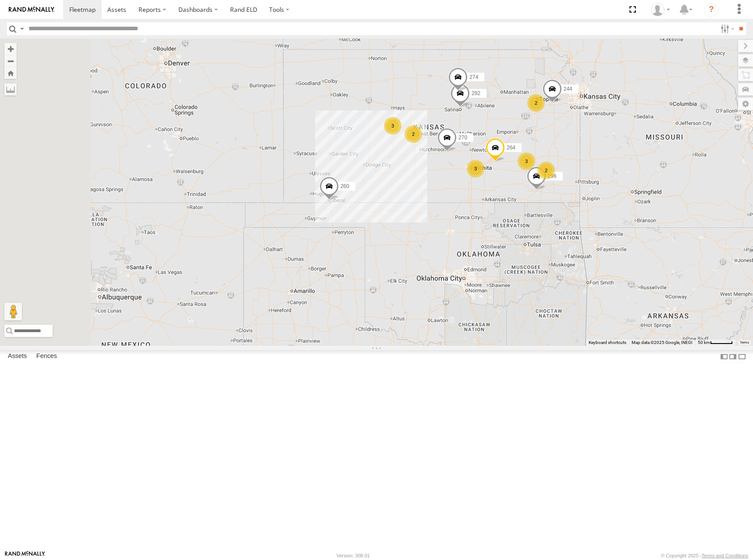 The width and height of the screenshot is (753, 560). Describe the element at coordinates (13, 312) in the screenshot. I see `button: Drag Pegman onto the map to open Street View` at that location.